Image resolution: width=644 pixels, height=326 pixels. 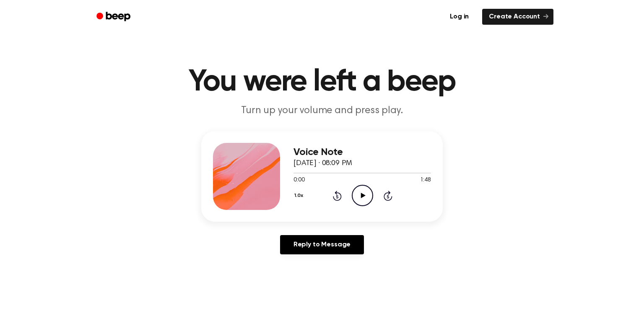 What do you see at coordinates (426, 180) in the screenshot?
I see `span: 1:48` at bounding box center [426, 180].